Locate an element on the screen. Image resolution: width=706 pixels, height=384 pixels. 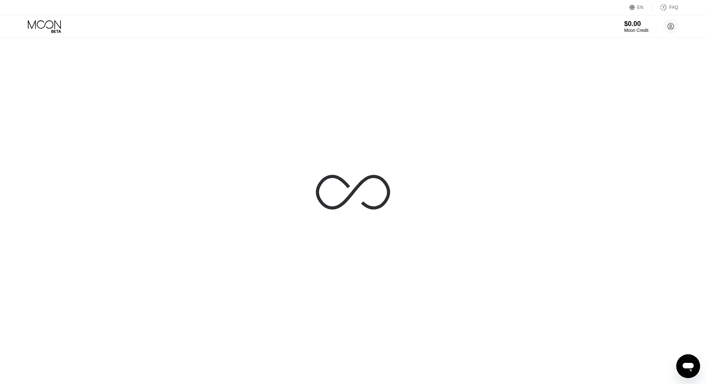
div: EN is located at coordinates (640, 7).